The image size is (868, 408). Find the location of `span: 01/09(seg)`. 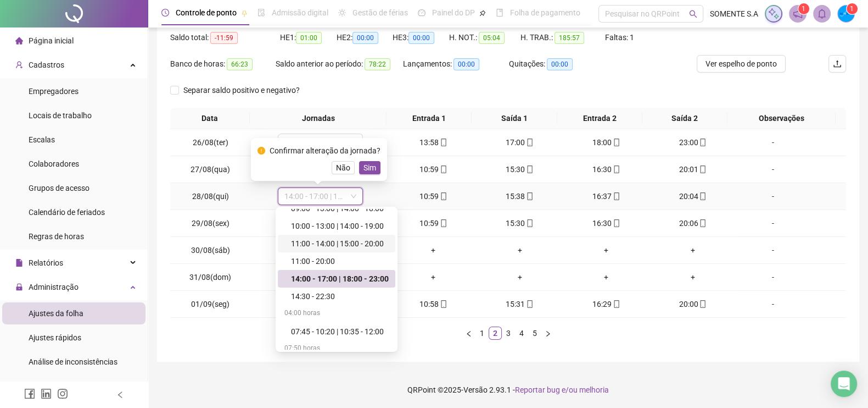

span: 01/09(seg) is located at coordinates (210, 304).